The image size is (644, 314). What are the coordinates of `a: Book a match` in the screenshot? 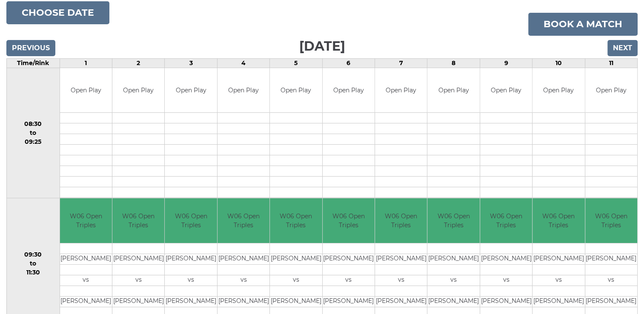 It's located at (583, 24).